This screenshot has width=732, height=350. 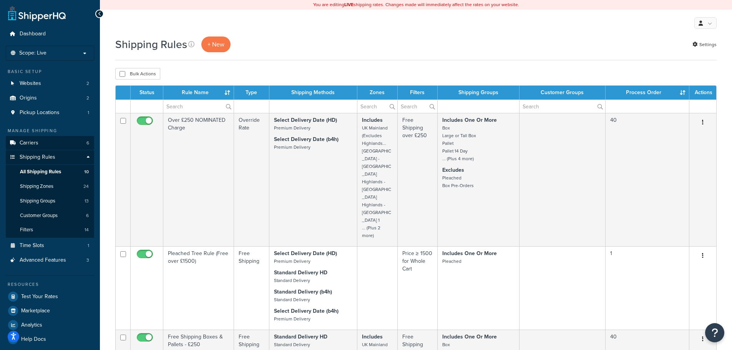 What do you see at coordinates (647, 288) in the screenshot?
I see `td: 1` at bounding box center [647, 288].